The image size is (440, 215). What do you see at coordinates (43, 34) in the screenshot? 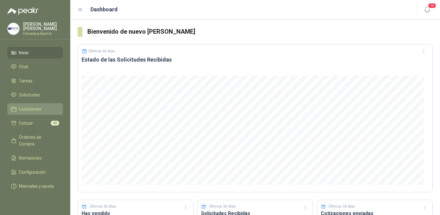
I see `p: Ferreteria BerVar` at bounding box center [43, 34].